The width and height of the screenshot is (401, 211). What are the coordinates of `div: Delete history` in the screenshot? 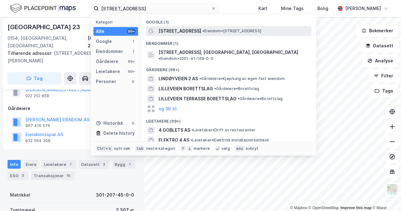 It's located at (119, 133).